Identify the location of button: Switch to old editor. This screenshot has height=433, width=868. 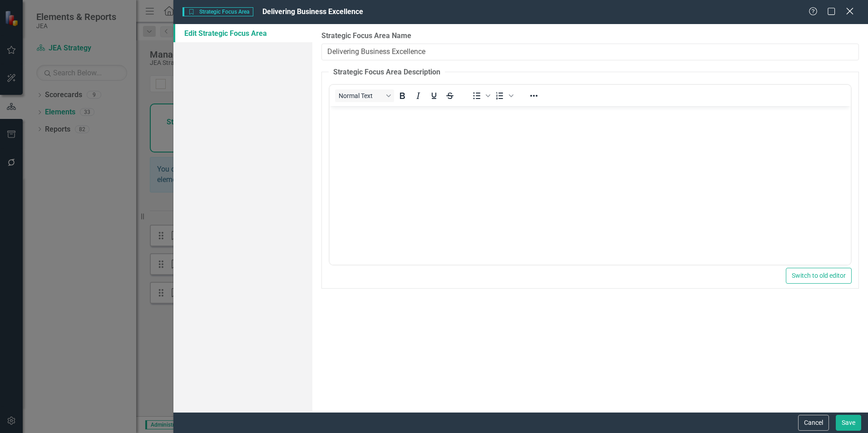
(819, 276).